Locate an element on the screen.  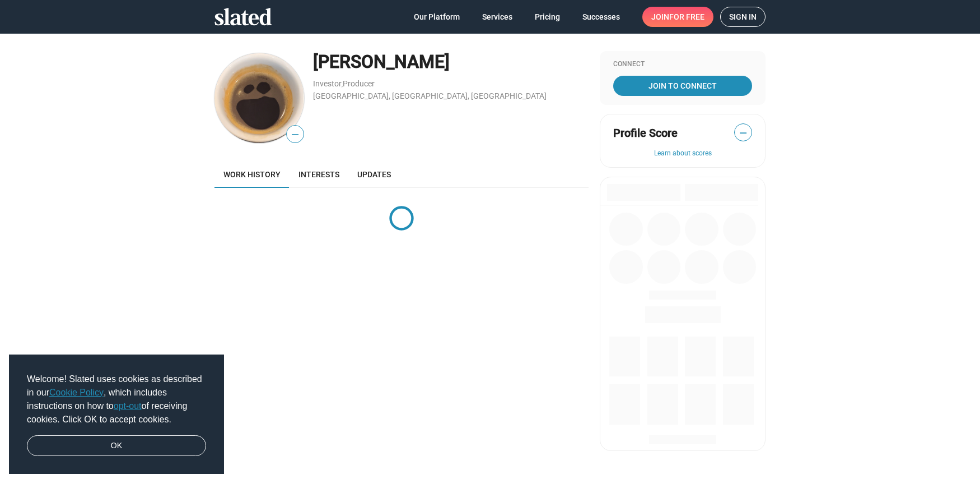
a: Sign in is located at coordinates (743, 17).